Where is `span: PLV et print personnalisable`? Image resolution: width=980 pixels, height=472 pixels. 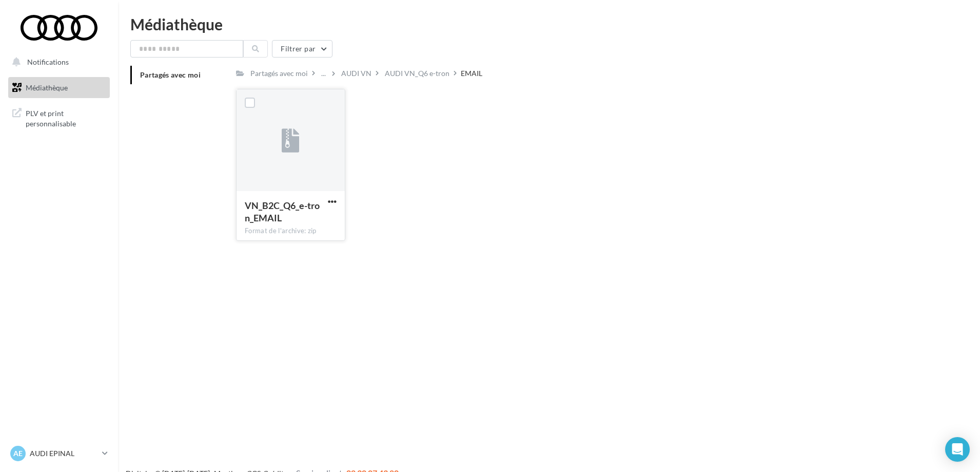 span: PLV et print personnalisable is located at coordinates (65, 117).